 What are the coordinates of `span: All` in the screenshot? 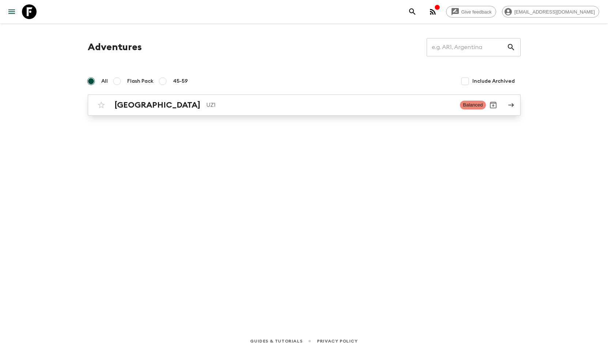 It's located at (105, 81).